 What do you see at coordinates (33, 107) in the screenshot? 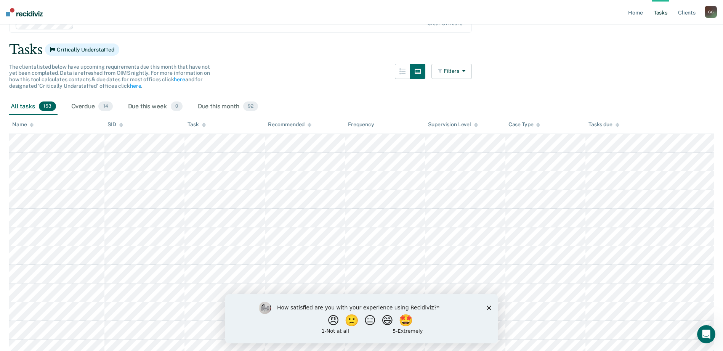
I see `div: All tasks153` at bounding box center [33, 107].